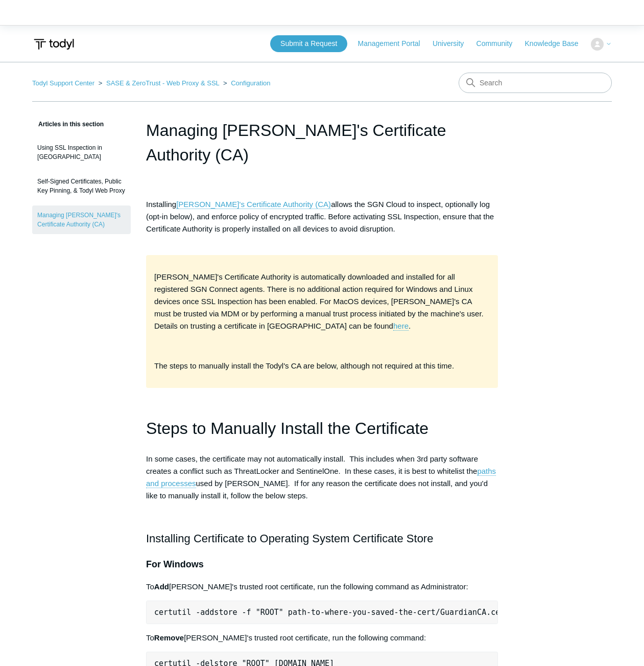  What do you see at coordinates (322, 538) in the screenshot?
I see `h2: Installing Certificate to Operating System Certificate Store` at bounding box center [322, 538].